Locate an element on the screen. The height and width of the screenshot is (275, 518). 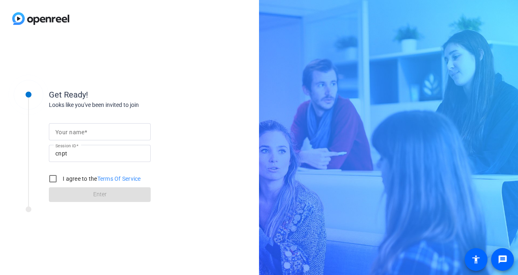
a: Terms Of Service is located at coordinates (119, 179).